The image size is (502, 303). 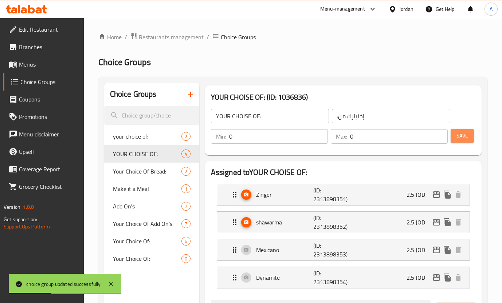 What do you see at coordinates (151, 115) in the screenshot?
I see `input: search` at bounding box center [151, 115].